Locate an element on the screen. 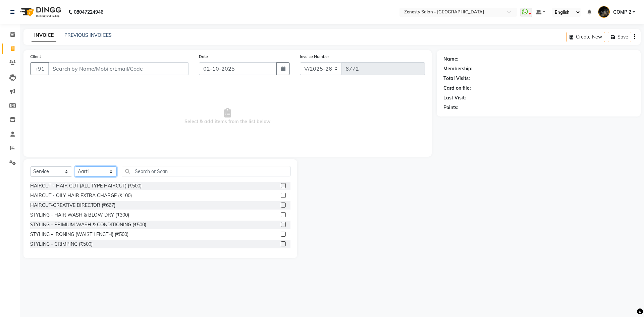  div: Card on file: is located at coordinates (457, 88).